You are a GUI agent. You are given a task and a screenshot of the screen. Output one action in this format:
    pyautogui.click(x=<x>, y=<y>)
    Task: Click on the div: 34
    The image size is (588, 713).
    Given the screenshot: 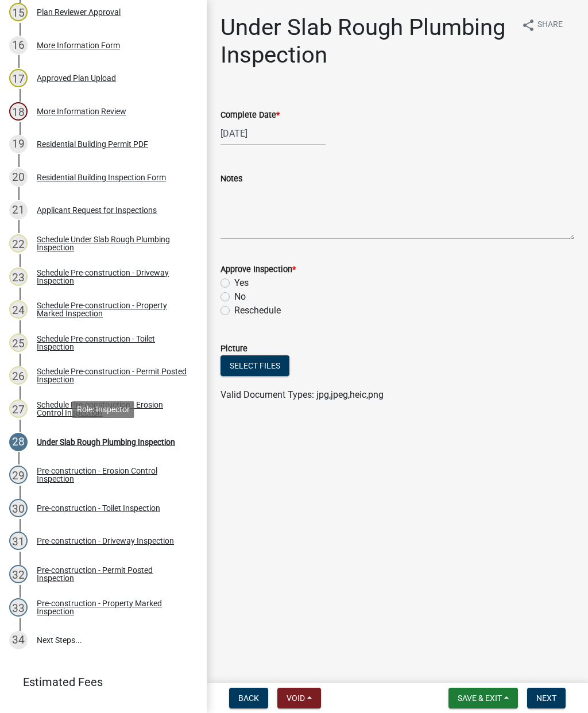 What is the action you would take?
    pyautogui.click(x=18, y=640)
    